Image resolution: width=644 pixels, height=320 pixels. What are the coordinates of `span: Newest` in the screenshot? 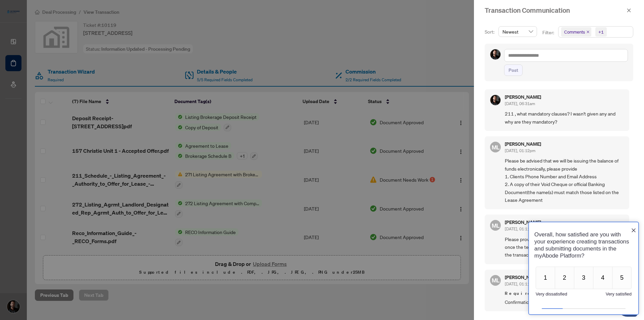 It's located at (517, 31).